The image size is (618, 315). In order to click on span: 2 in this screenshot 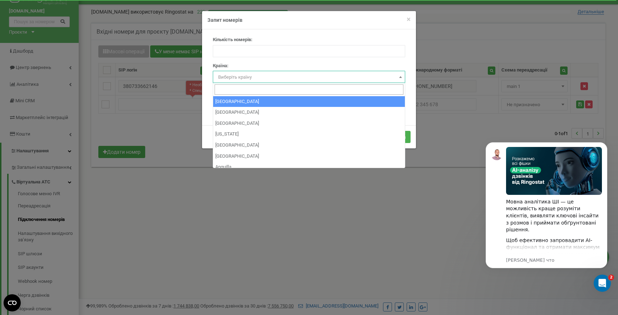, I will do `click(611, 278)`.